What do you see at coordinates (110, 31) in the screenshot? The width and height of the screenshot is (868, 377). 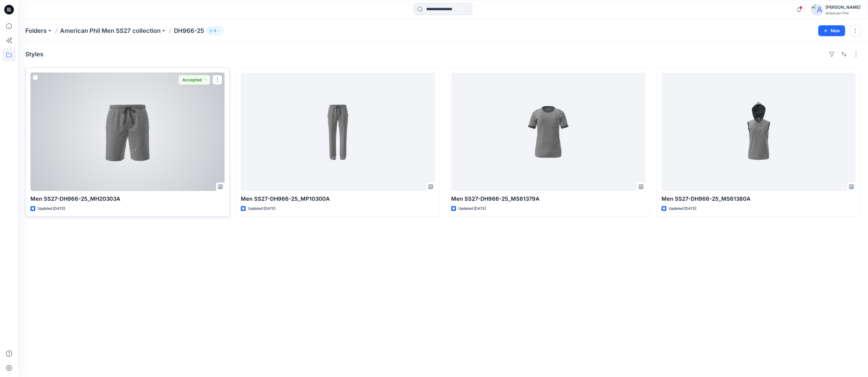 I see `a: American Phil Men SS27 collection` at bounding box center [110, 31].